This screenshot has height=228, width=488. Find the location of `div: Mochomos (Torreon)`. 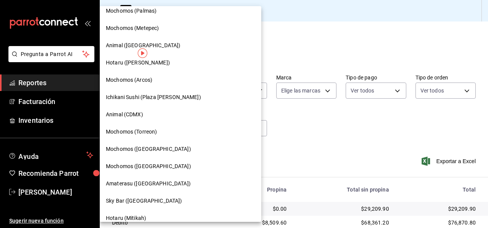

div: Mochomos (Torreon) is located at coordinates (180, 132).